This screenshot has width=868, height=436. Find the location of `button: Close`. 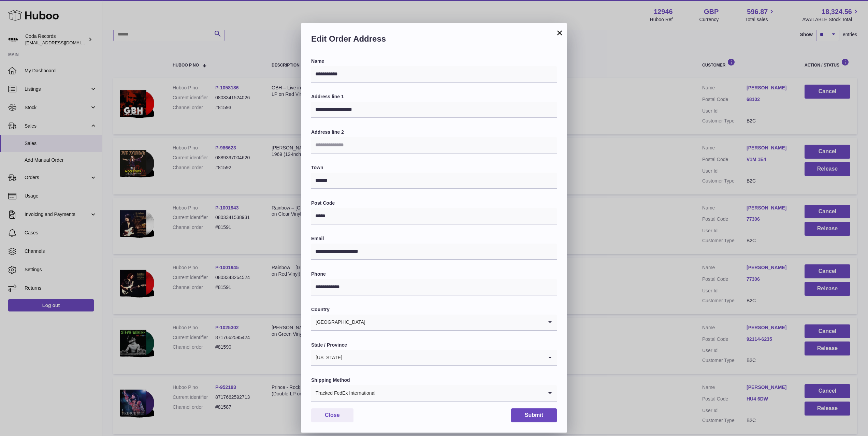

button: Close is located at coordinates (333, 415).